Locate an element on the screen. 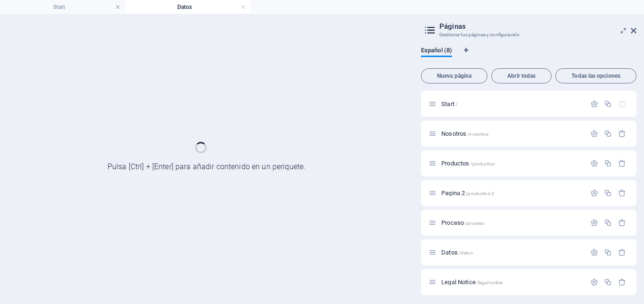  h3: Gestionar tus páginas y configuración is located at coordinates (528, 35).